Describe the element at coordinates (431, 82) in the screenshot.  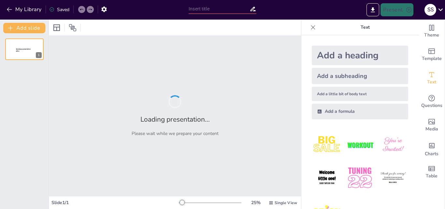
I see `span: Text` at that location.